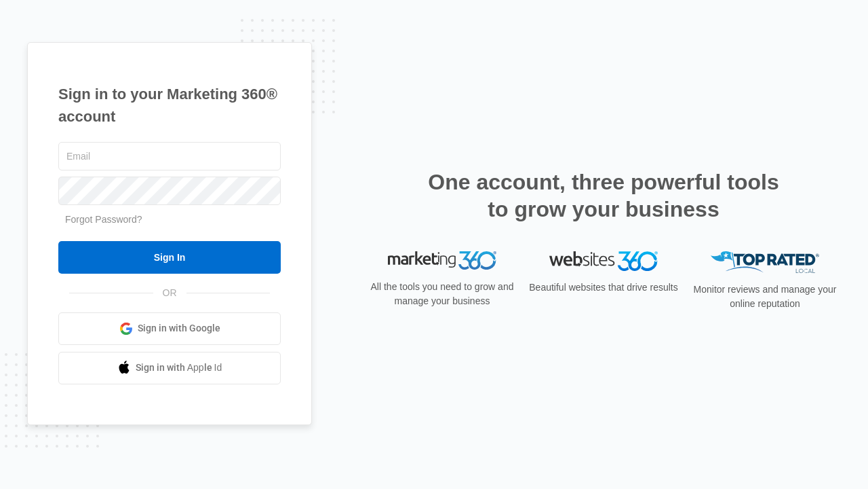  What do you see at coordinates (104, 219) in the screenshot?
I see `a: Forgot Password?` at bounding box center [104, 219].